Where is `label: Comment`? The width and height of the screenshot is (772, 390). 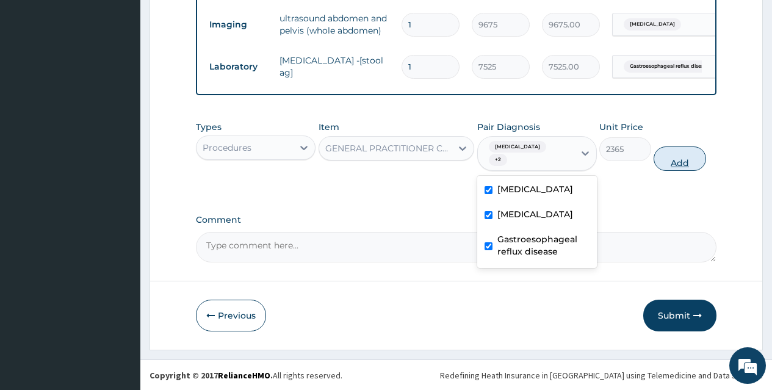 label: Comment is located at coordinates (456, 220).